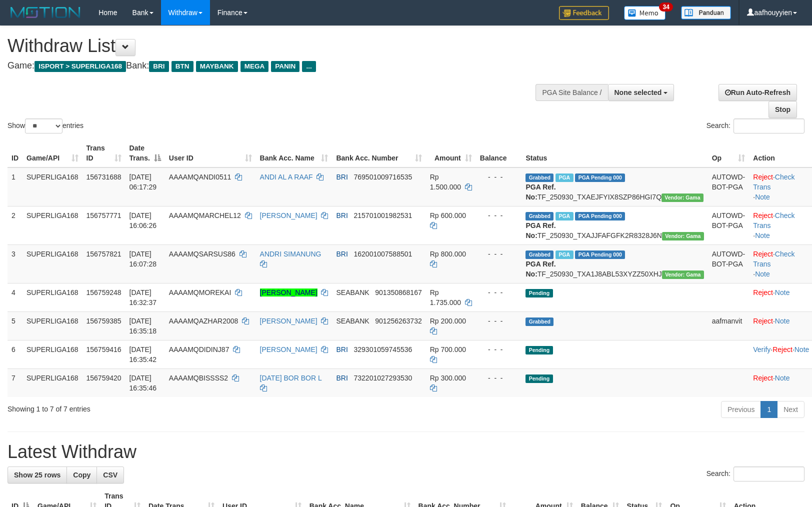 The image size is (812, 507). I want to click on th: Status, so click(614, 153).